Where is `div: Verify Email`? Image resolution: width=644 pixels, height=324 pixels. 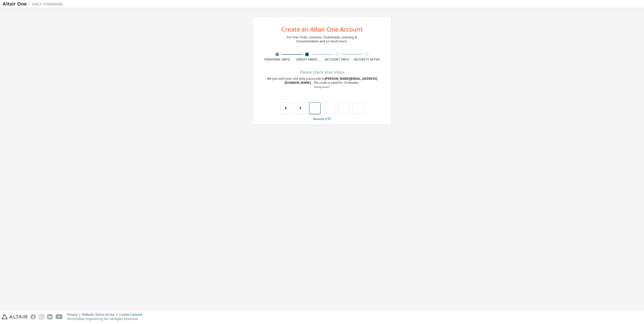 div: Verify Email is located at coordinates (307, 60).